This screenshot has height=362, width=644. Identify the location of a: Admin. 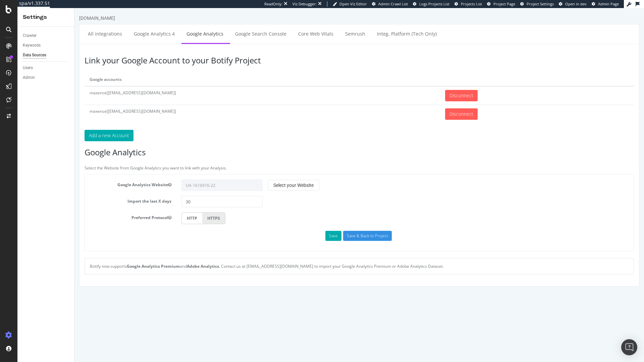
(46, 77).